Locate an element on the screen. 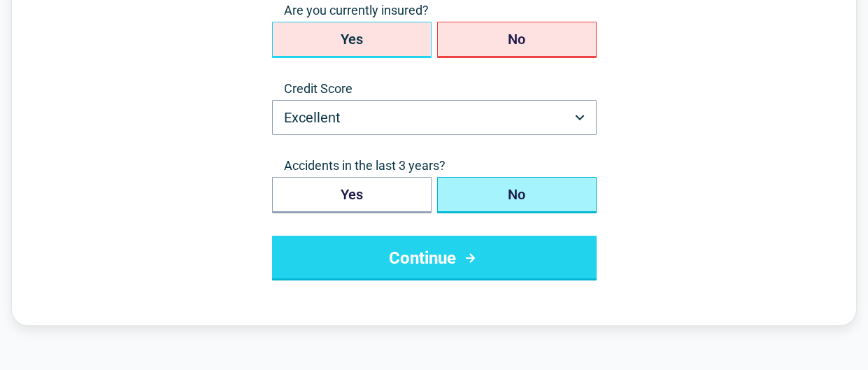  button: Continue is located at coordinates (435, 258).